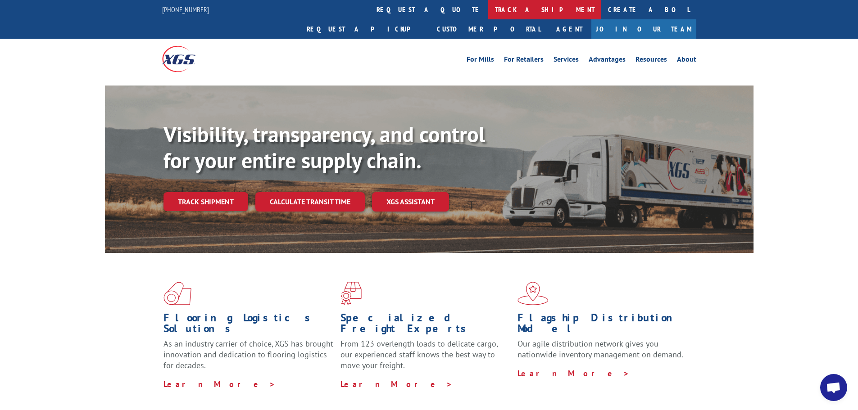  I want to click on span: As an industry carrier of choice, XGS has brought innovation and dedication to flooring logistics..., so click(248, 354).